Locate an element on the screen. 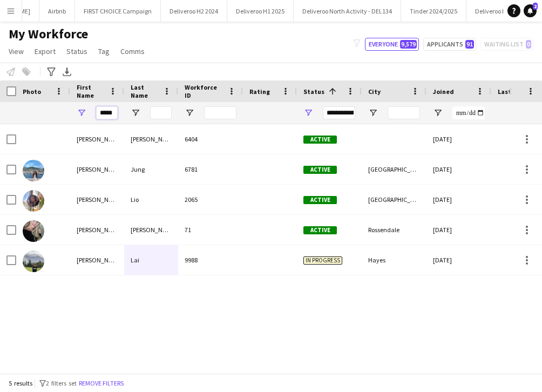  div: Lio is located at coordinates (151, 199).